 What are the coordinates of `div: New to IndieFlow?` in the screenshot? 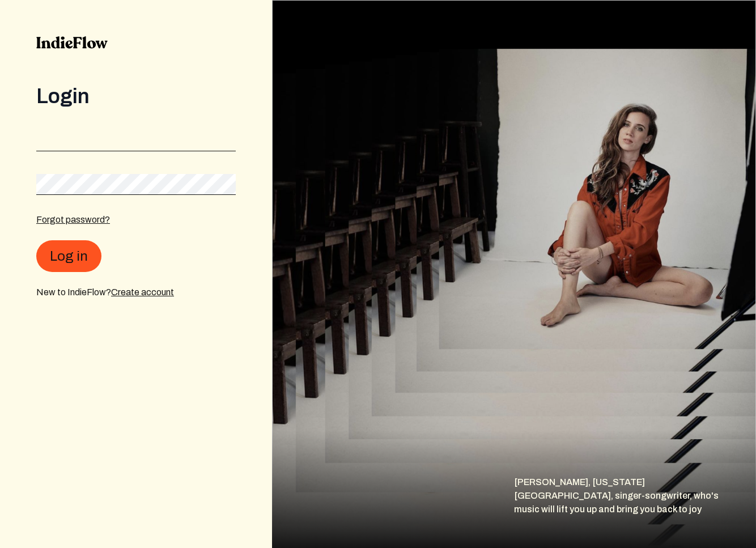 It's located at (136, 293).